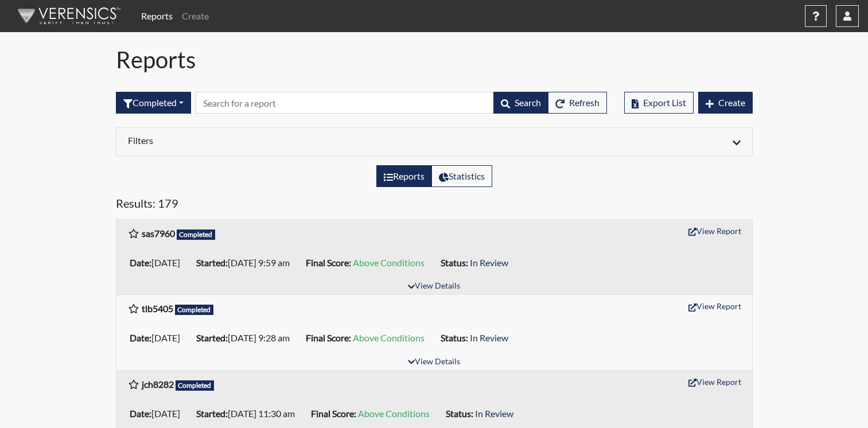  What do you see at coordinates (158, 233) in the screenshot?
I see `b: sas7960` at bounding box center [158, 233].